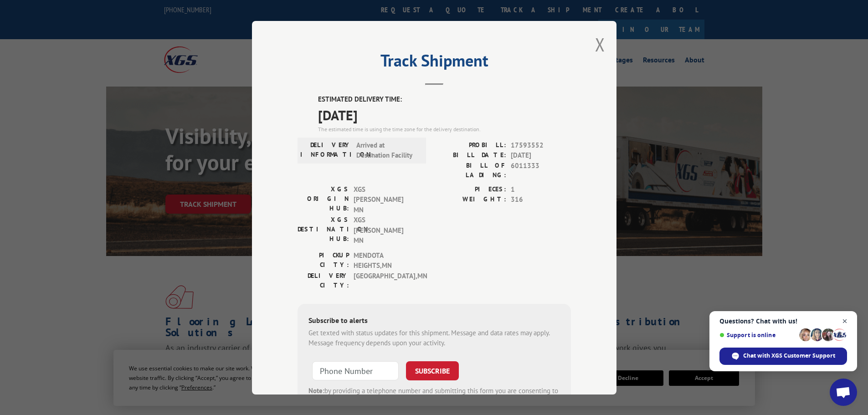  Describe the element at coordinates (434, 321) in the screenshot. I see `div: Subscribe to alerts` at that location.